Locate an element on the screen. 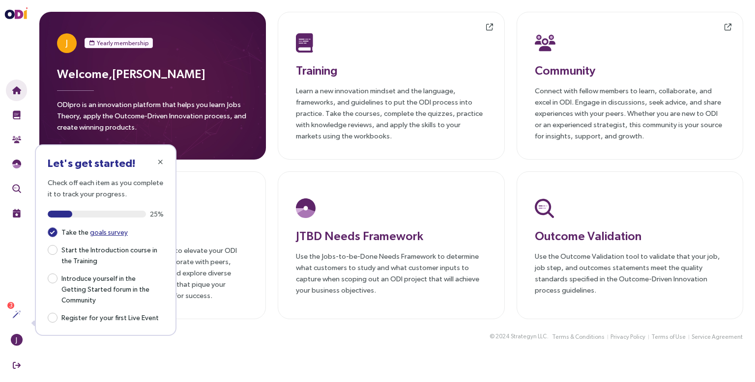 This screenshot has width=755, height=382. button: Training is located at coordinates (16, 115).